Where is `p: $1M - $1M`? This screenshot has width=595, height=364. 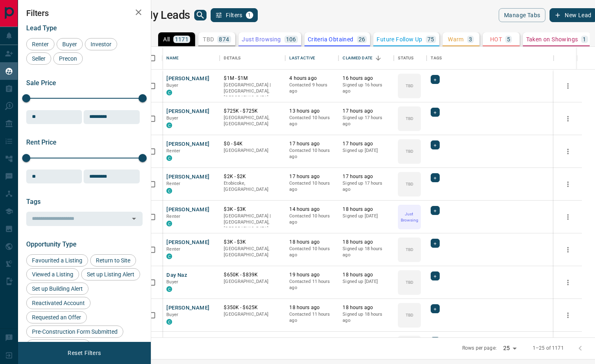
p: $1M - $1M is located at coordinates (253, 79).